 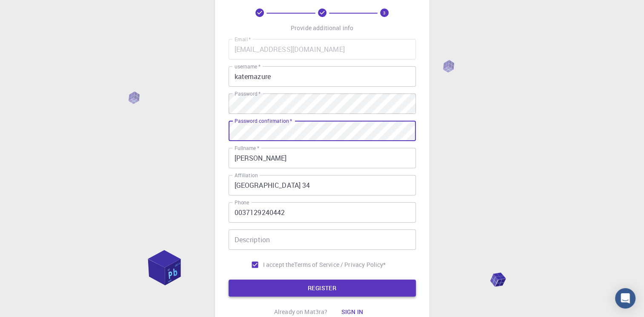 What do you see at coordinates (247, 94) in the screenshot?
I see `label: Password` at bounding box center [247, 94].